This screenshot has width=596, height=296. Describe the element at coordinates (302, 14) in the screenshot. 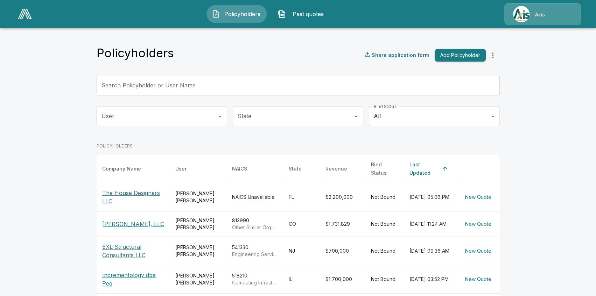

I see `button: Past quotes IconPast quotes` at that location.